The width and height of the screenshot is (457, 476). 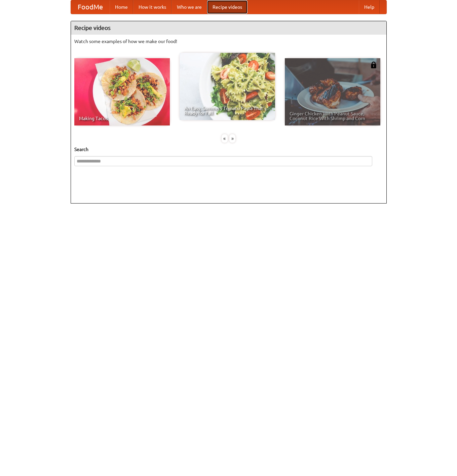 I want to click on a: Home, so click(x=121, y=7).